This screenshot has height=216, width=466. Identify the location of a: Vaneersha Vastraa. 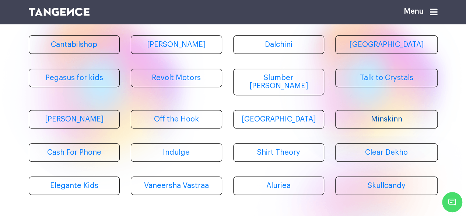
(177, 185).